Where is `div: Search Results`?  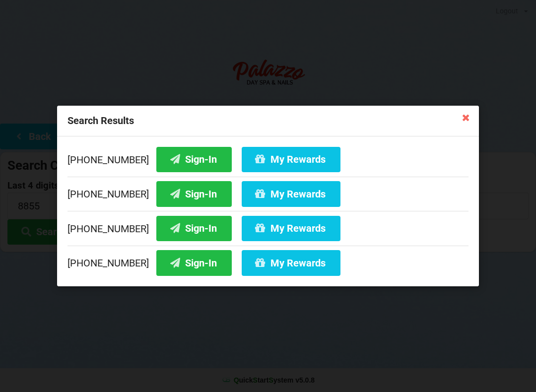
div: Search Results is located at coordinates (268, 121).